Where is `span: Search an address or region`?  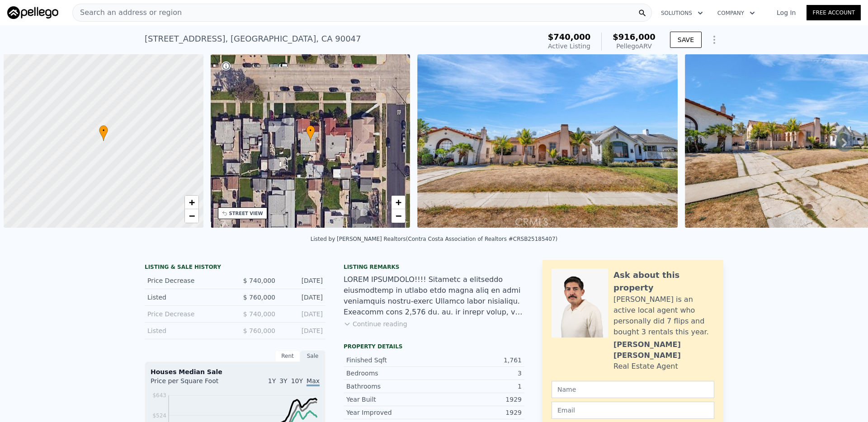
span: Search an address or region is located at coordinates (127, 13).